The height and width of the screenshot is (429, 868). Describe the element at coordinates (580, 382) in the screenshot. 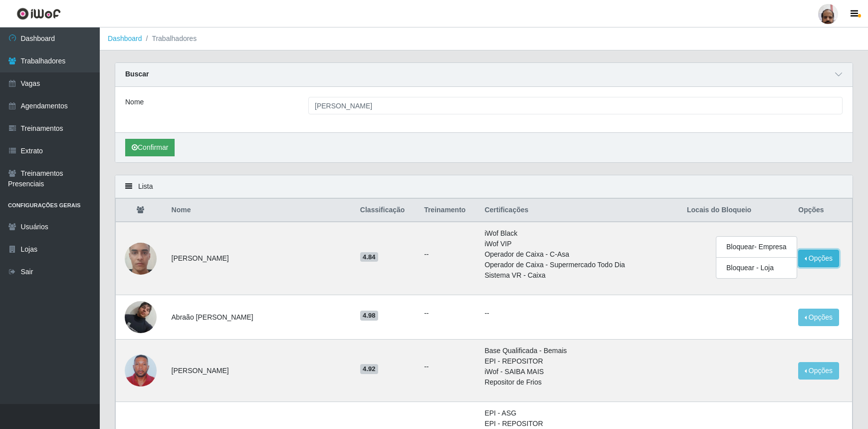

I see `li: Repositor de Frios` at that location.